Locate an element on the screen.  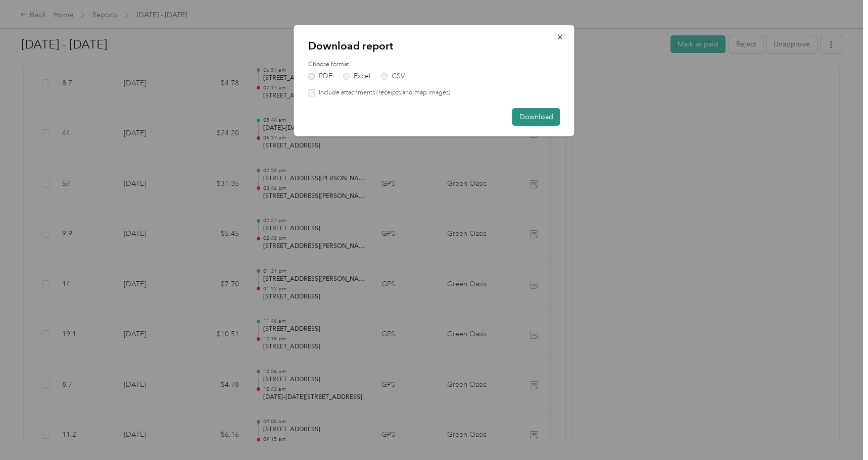
label: CSV is located at coordinates (393, 76).